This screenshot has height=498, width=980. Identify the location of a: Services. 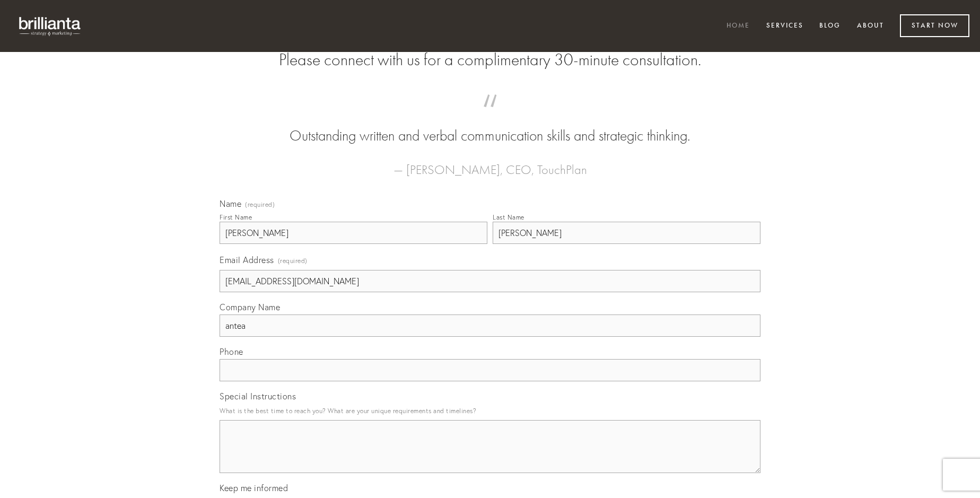
(785, 26).